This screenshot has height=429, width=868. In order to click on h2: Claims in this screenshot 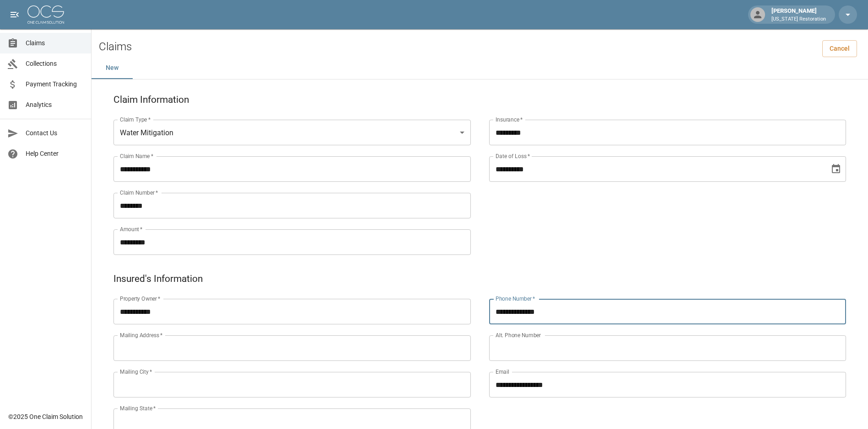, I will do `click(115, 47)`.